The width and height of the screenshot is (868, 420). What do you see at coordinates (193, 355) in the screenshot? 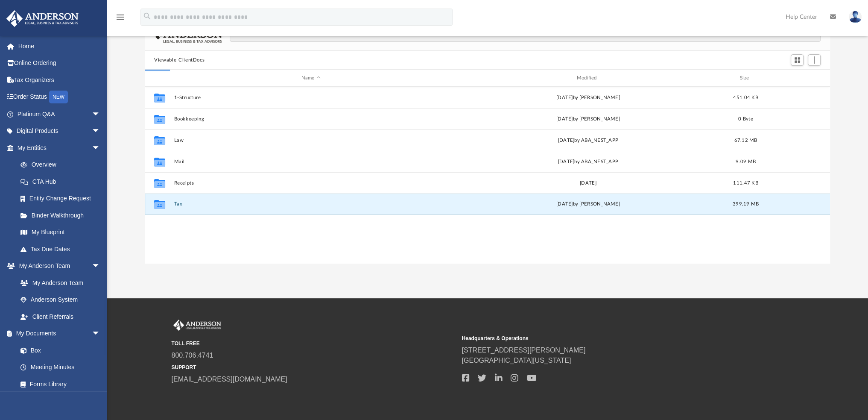
I see `a: 800.706.4741` at bounding box center [193, 355].